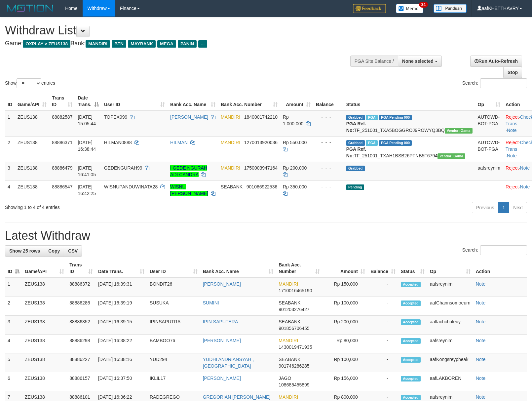  I want to click on span: SEABANK, so click(290, 359).